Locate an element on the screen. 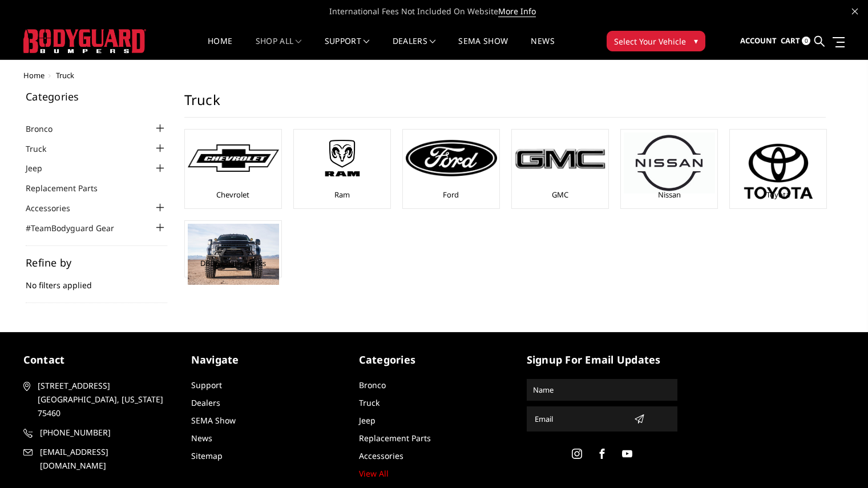  span: 0 is located at coordinates (806, 41).